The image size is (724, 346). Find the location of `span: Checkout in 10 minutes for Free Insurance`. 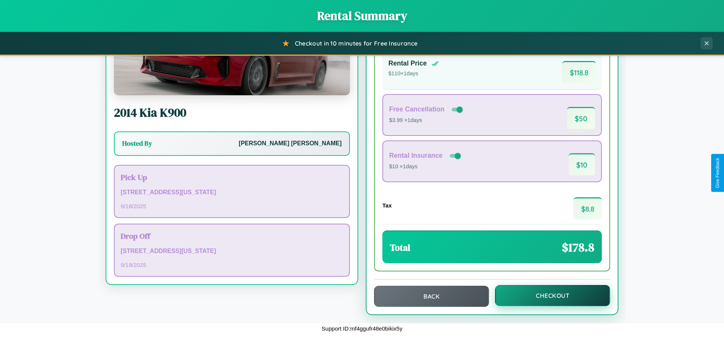

span: Checkout in 10 minutes for Free Insurance is located at coordinates (356, 43).